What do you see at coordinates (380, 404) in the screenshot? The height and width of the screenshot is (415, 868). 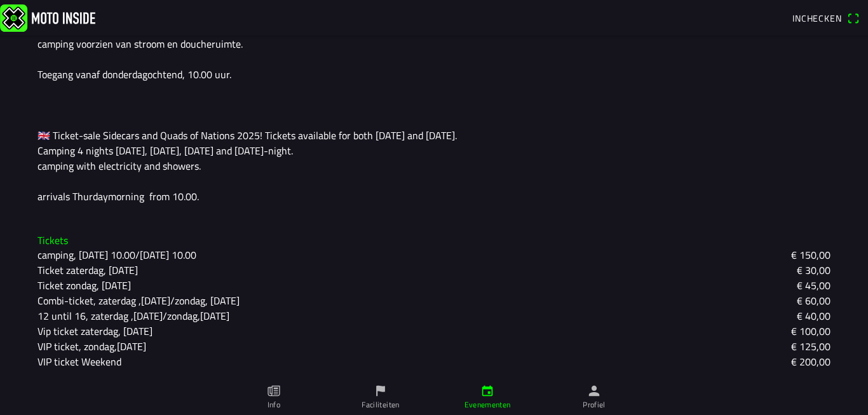 I see `ion-label: Faciliteiten` at bounding box center [380, 404].